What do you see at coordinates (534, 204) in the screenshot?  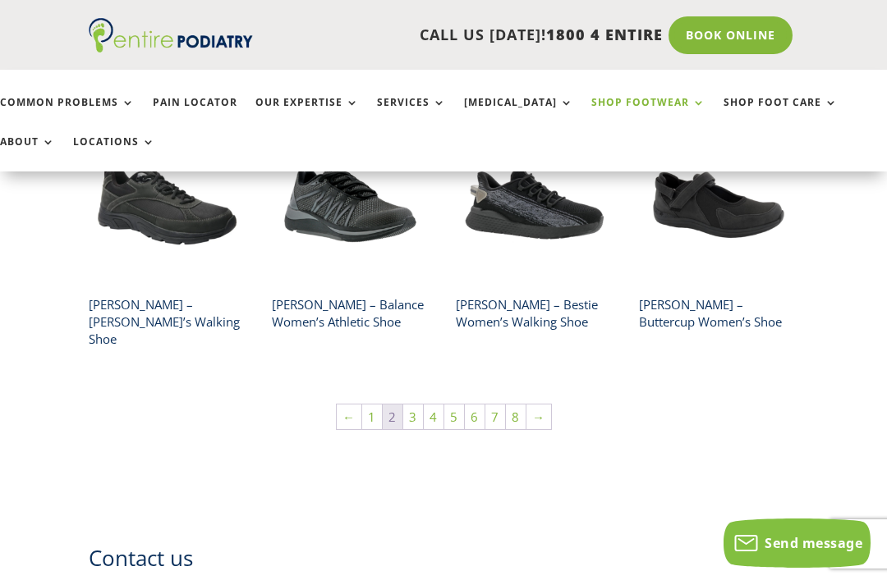 I see `img: bestie drew shoe athletic walking shoe entire podiatry` at bounding box center [534, 204].